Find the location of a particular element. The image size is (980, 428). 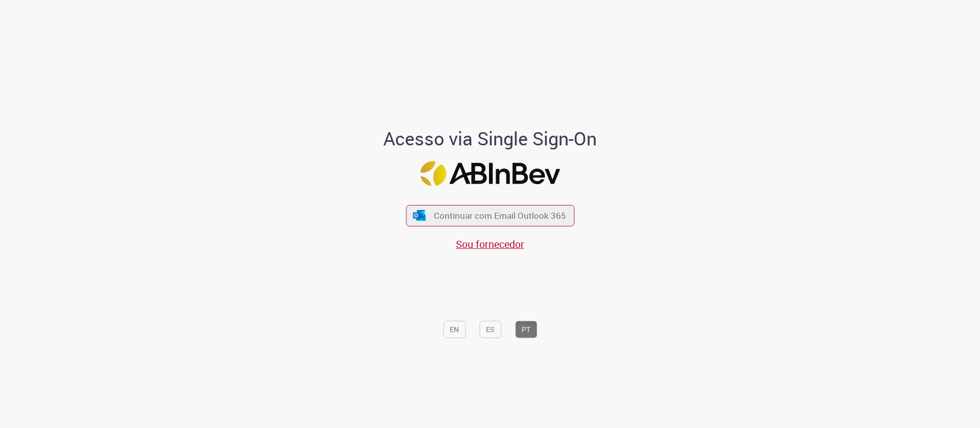

button: ícone Azure/Microsoft 360 Continuar com Email Outlook 365 is located at coordinates (490, 215).